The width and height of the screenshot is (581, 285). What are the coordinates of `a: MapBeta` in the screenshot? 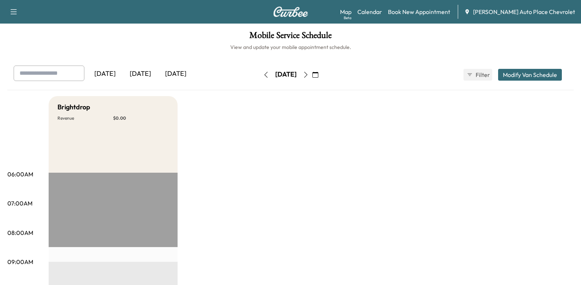 It's located at (345, 12).